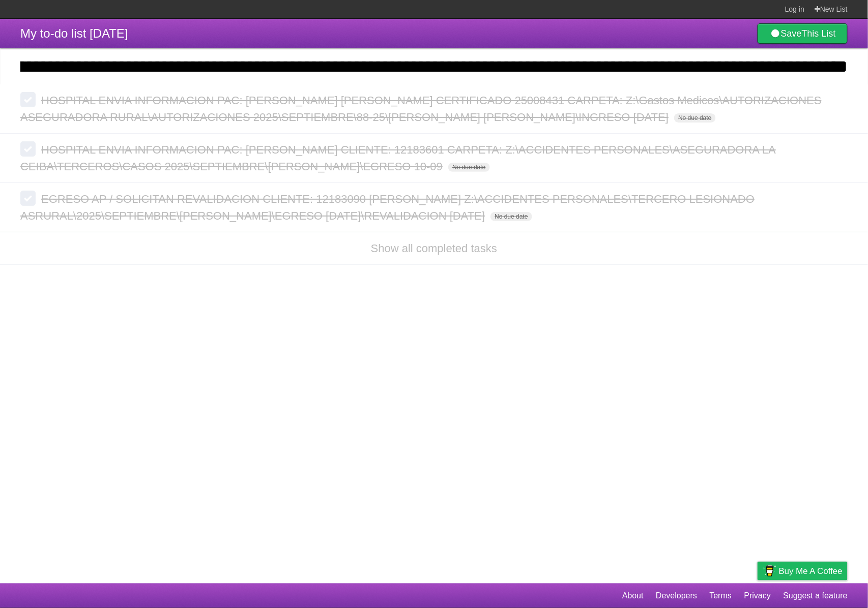 This screenshot has width=868, height=608. I want to click on img: Buy me a coffee, so click(769, 571).